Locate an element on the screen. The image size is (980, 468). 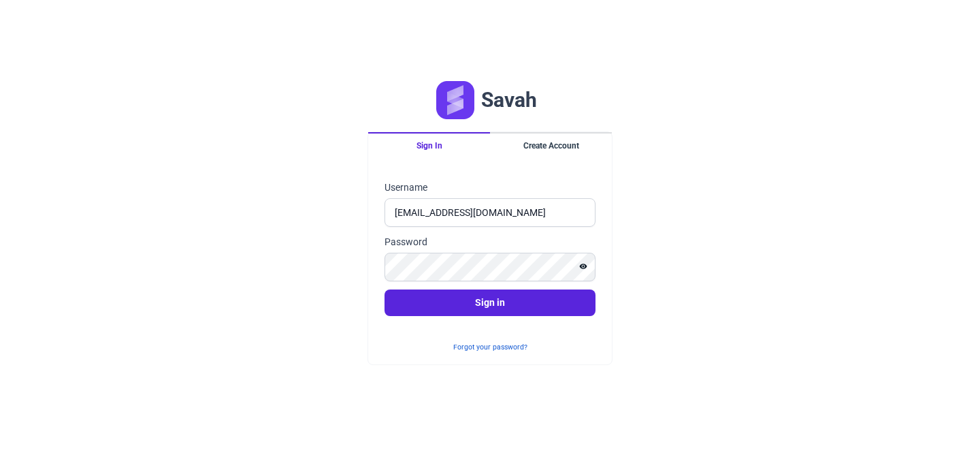
label: Username is located at coordinates (490, 188).